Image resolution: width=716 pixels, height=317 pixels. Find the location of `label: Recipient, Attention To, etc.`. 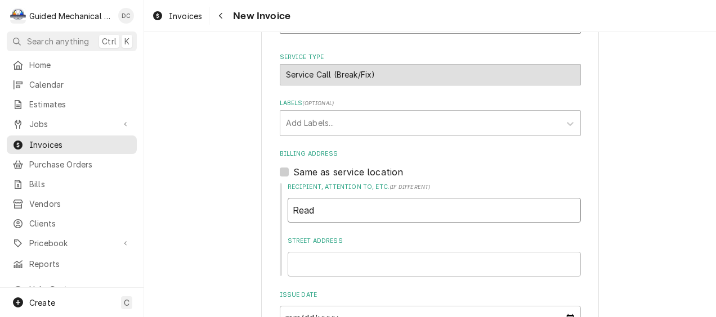

label: Recipient, Attention To, etc. is located at coordinates (434, 187).